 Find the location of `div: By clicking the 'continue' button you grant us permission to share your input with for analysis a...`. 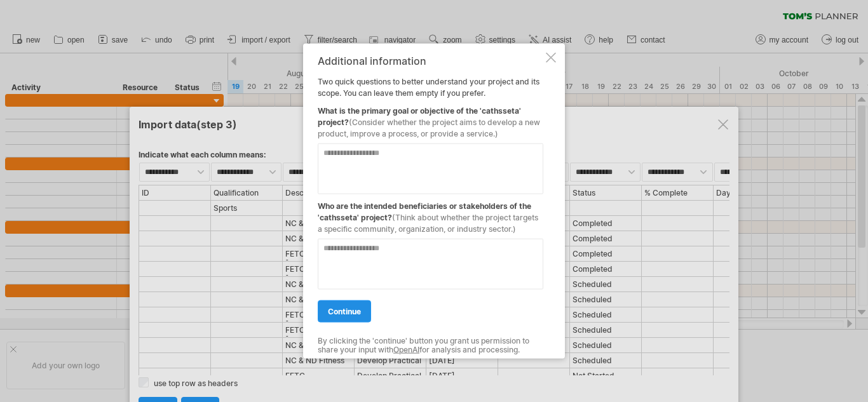

div: By clicking the 'continue' button you grant us permission to share your input with for analysis a... is located at coordinates (430, 345).